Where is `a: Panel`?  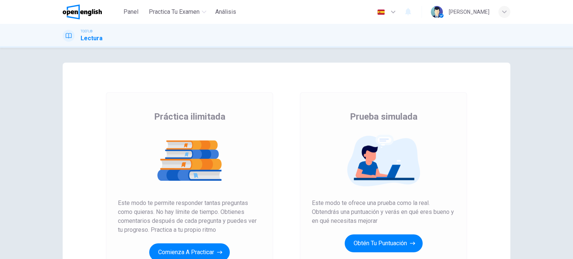
a: Panel is located at coordinates (131, 12).